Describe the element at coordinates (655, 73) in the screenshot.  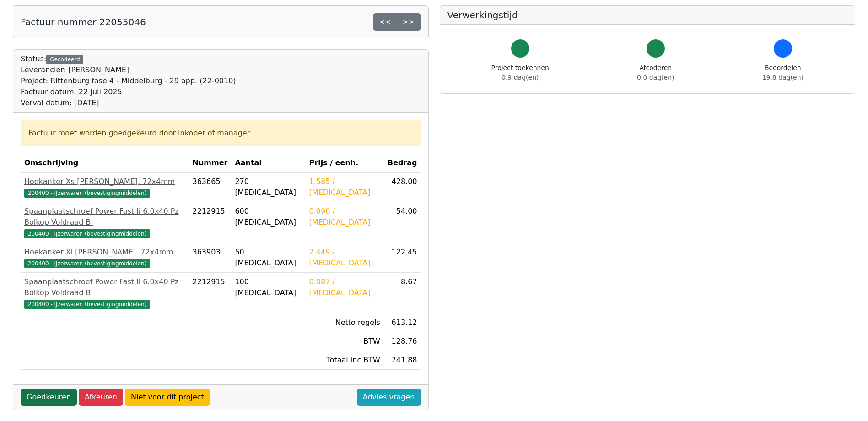
I see `div: Afcoderen` at that location.